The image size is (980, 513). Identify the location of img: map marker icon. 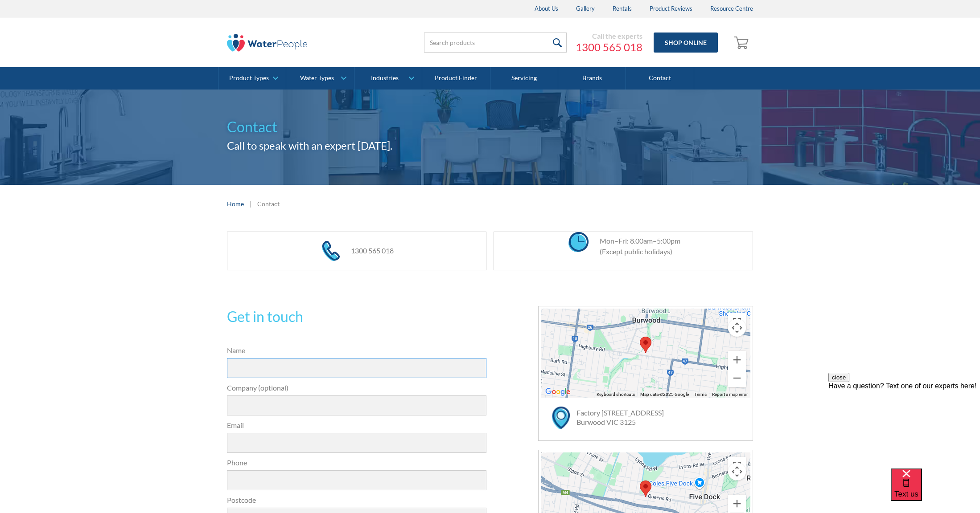
(560, 417).